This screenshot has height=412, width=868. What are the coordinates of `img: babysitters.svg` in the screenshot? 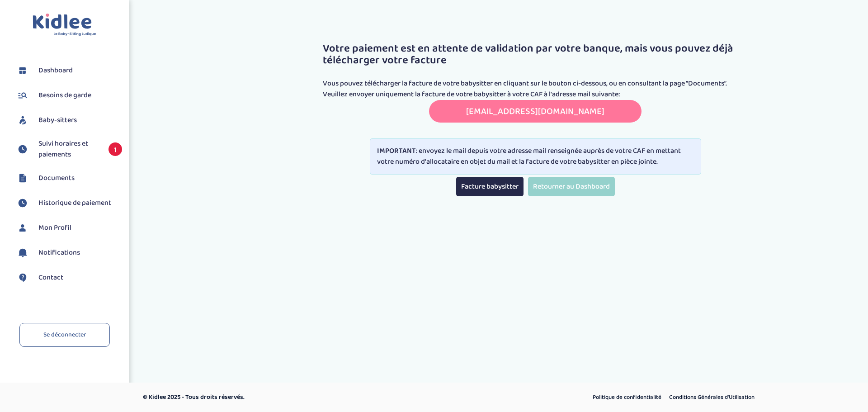 It's located at (22, 120).